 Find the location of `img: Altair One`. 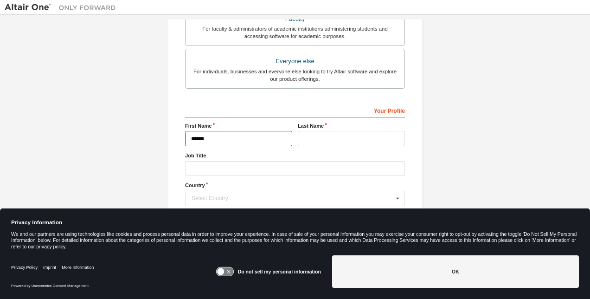

img: Altair One is located at coordinates (63, 7).